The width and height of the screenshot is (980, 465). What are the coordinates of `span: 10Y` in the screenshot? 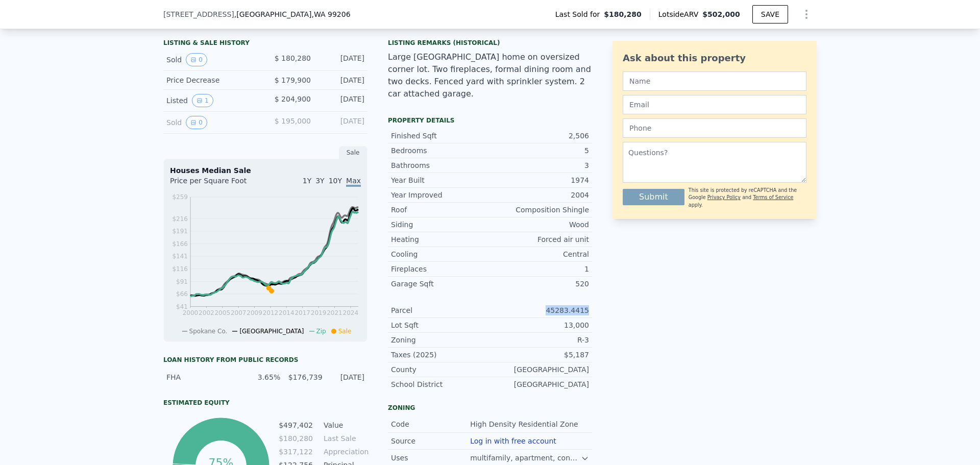 It's located at (335, 181).